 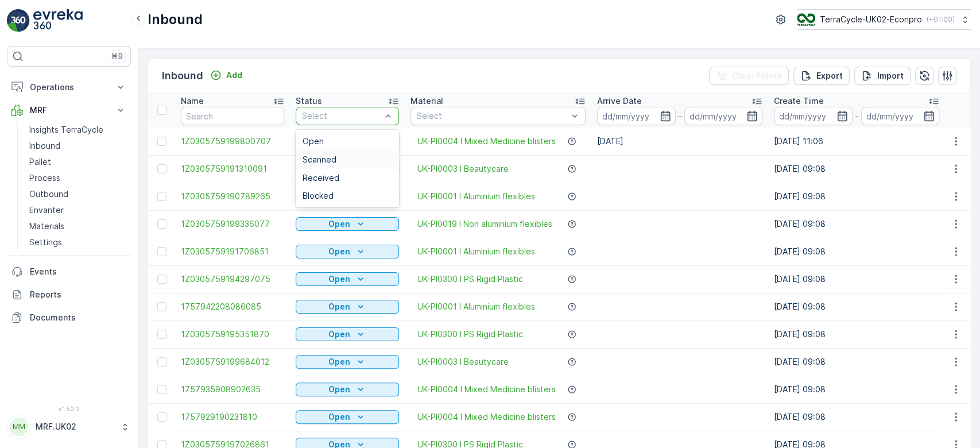 I want to click on a: 1Z0305759191706851, so click(x=232, y=251).